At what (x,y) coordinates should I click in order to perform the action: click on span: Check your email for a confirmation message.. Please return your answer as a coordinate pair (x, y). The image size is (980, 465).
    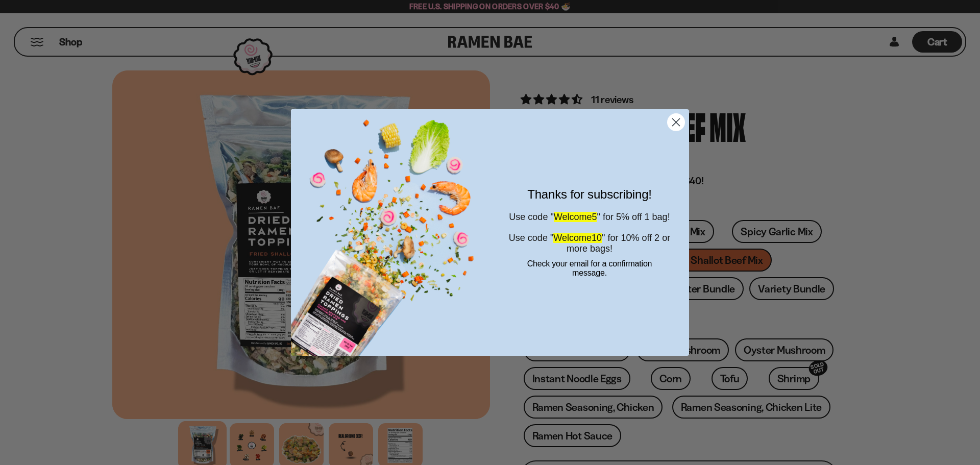
    Looking at the image, I should click on (590, 268).